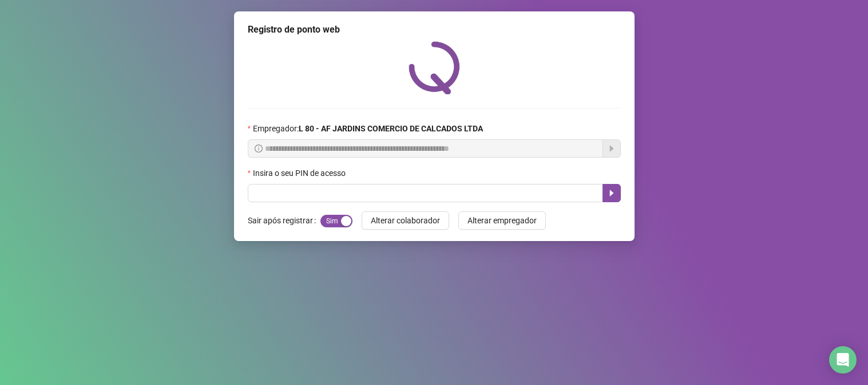 The image size is (868, 385). What do you see at coordinates (284, 220) in the screenshot?
I see `label: Sair após registrar` at bounding box center [284, 220].